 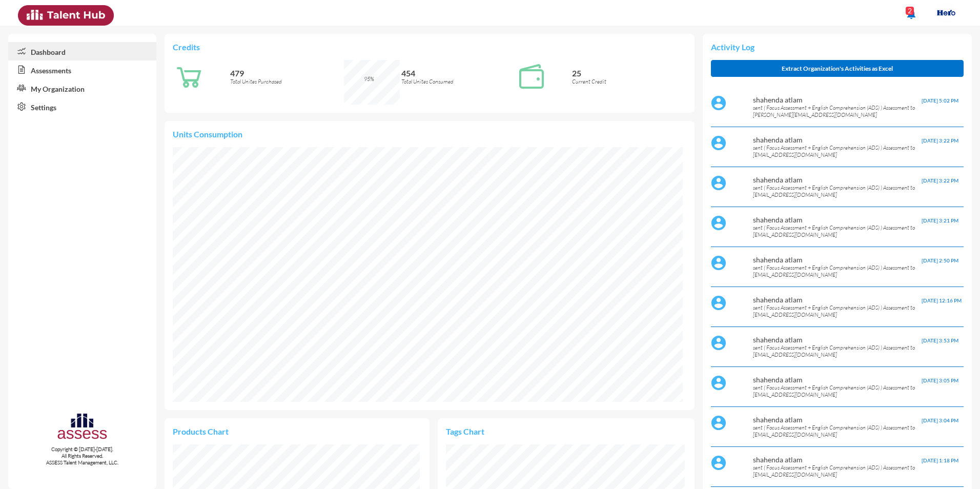 I want to click on p: Total Unites Consumed, so click(x=458, y=82).